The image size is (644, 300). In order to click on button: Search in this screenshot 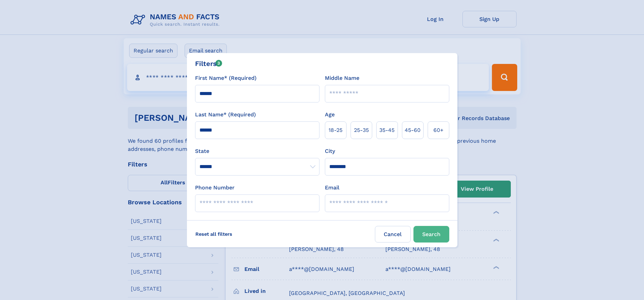, I will do `click(432, 234)`.